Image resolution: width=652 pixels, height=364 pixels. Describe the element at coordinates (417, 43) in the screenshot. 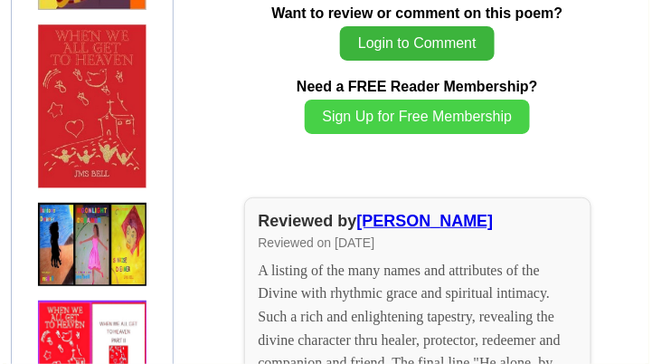

I see `button: Login to Comment` at that location.